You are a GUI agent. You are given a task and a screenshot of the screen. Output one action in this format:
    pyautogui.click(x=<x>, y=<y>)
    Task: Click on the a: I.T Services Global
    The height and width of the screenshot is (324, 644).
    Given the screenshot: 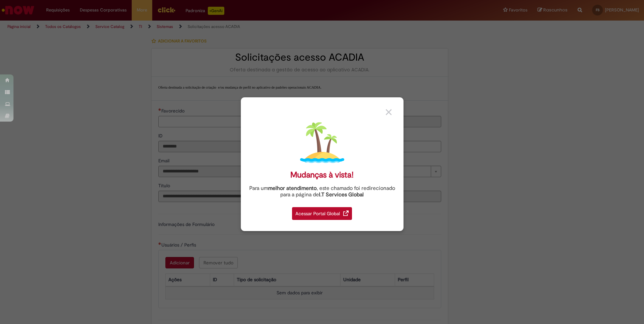 What is the action you would take?
    pyautogui.click(x=342, y=193)
    